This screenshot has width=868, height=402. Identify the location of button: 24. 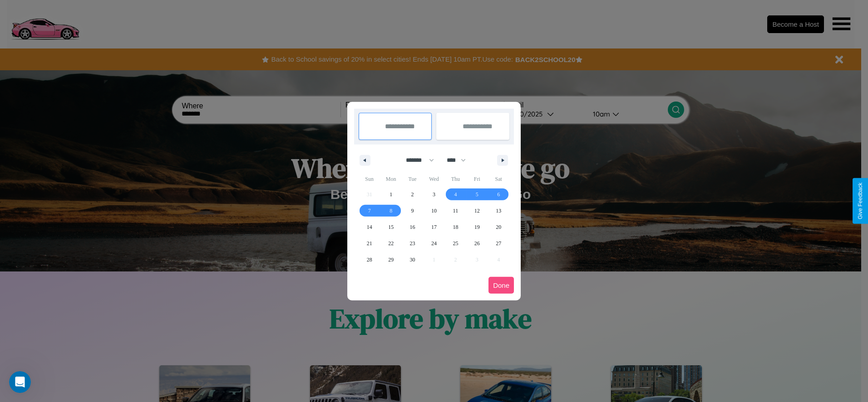
(433, 244).